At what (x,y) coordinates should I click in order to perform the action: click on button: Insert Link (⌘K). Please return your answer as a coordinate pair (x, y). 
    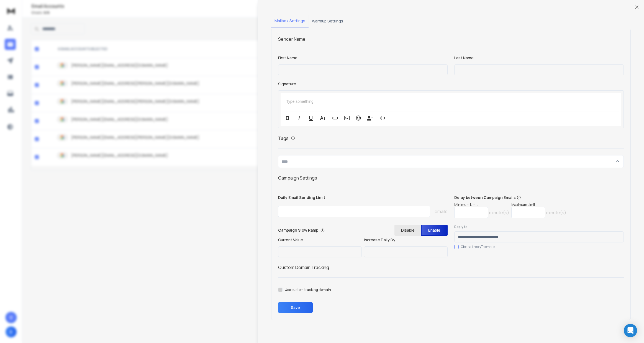
    Looking at the image, I should click on (335, 118).